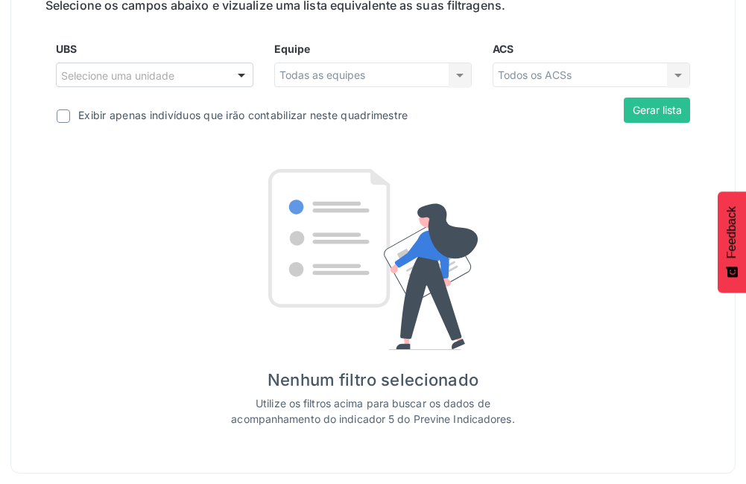 The height and width of the screenshot is (484, 746). I want to click on span: Feedback, so click(732, 232).